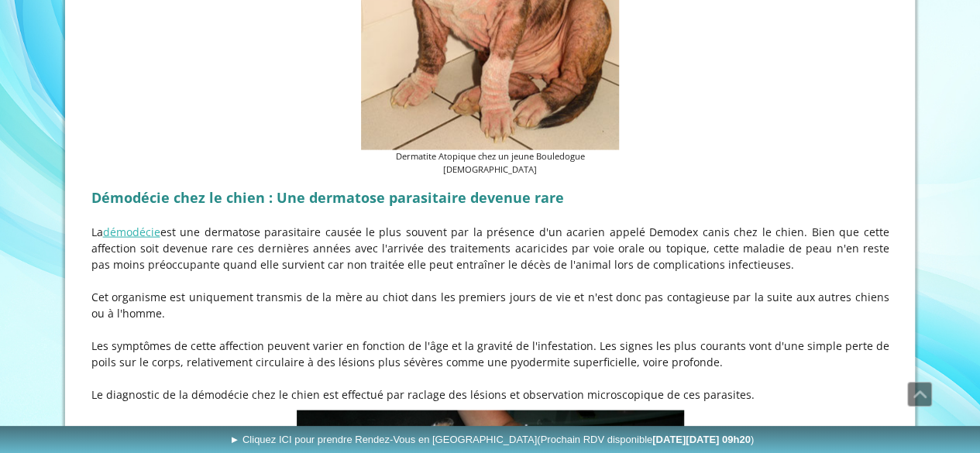  Describe the element at coordinates (132, 232) in the screenshot. I see `a: démodécie` at that location.